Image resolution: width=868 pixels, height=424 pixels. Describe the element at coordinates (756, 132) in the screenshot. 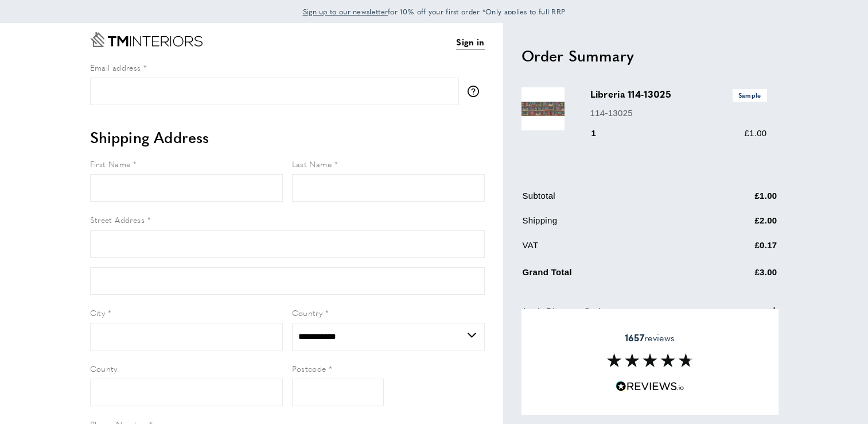

I see `span: £1.00` at that location.